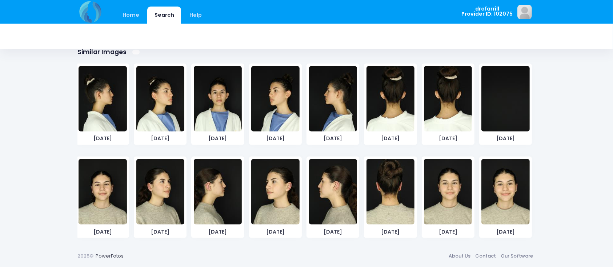 This screenshot has width=613, height=267. Describe the element at coordinates (109, 256) in the screenshot. I see `a: PowerFotos` at that location.